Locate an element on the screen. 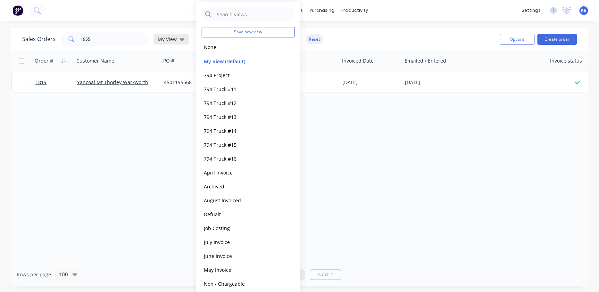 This screenshot has width=599, height=292. a: 1819 is located at coordinates (56, 82).